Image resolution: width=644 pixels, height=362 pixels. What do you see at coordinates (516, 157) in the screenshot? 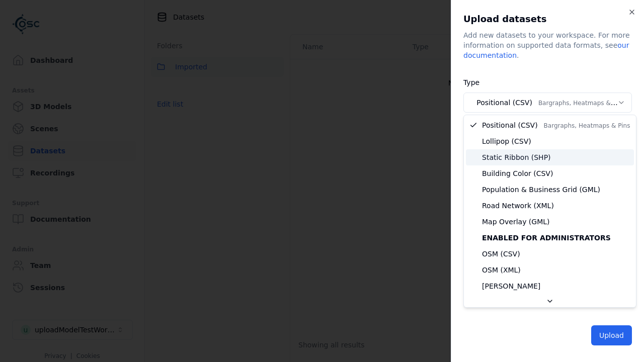
I see `span: Static Ribbon (SHP)` at bounding box center [516, 157].